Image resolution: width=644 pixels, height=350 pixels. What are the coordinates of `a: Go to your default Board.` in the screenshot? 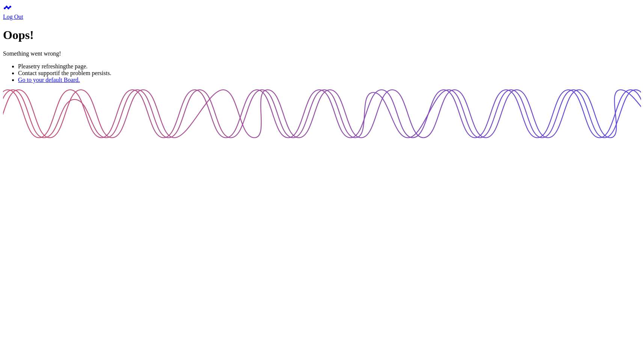 It's located at (49, 79).